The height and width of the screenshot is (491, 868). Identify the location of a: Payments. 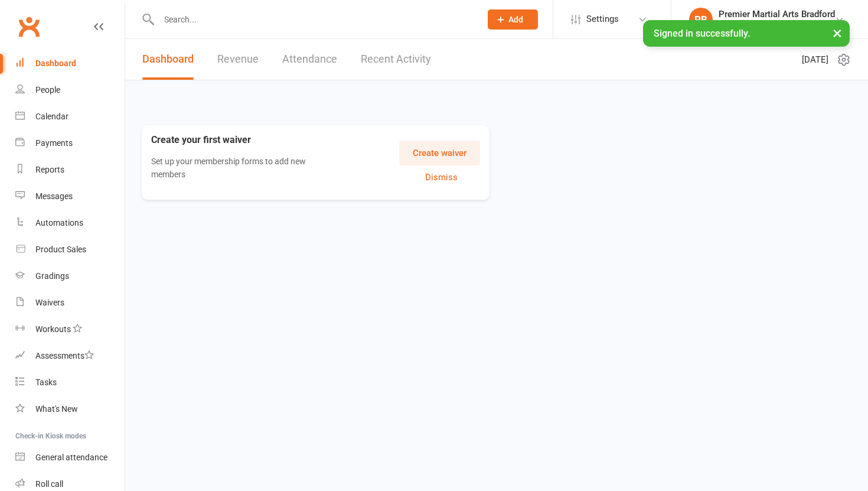
(70, 143).